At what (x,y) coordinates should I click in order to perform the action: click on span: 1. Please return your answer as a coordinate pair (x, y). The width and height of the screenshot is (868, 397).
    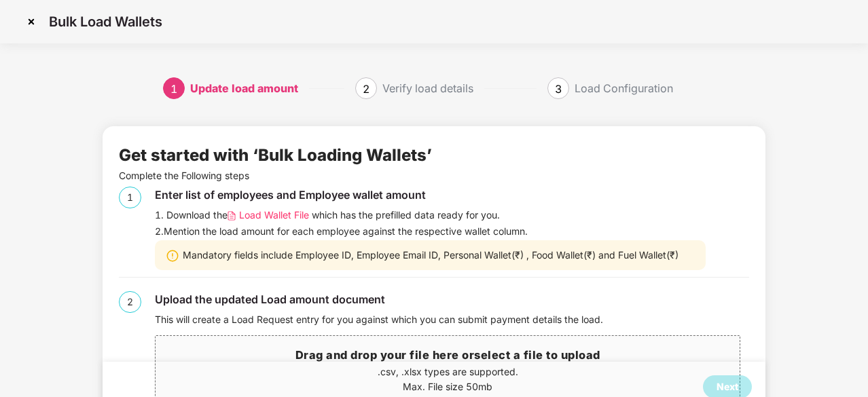
    Looking at the image, I should click on (174, 89).